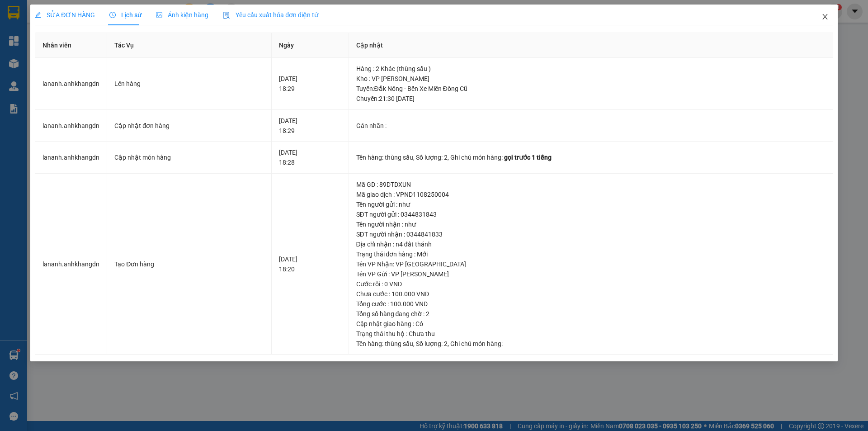 The width and height of the screenshot is (868, 431). What do you see at coordinates (97, 13) in the screenshot?
I see `span: Nhận:` at bounding box center [97, 13].